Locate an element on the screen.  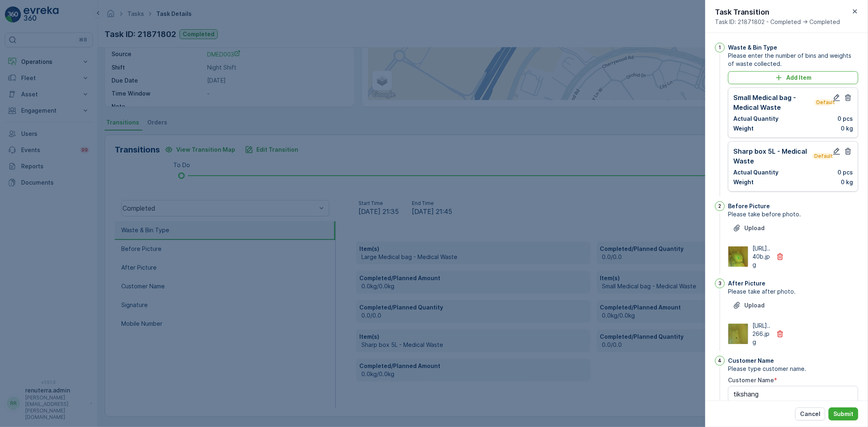
p: Add Item is located at coordinates (799, 78).